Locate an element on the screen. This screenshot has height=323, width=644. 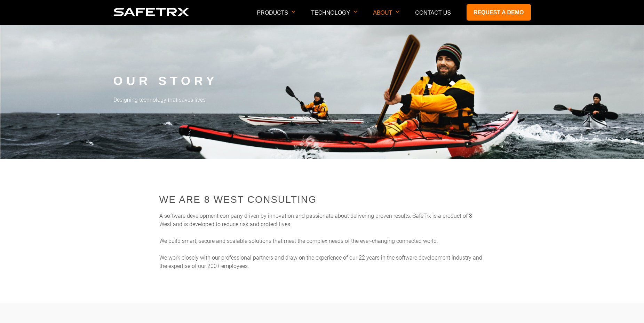
a: Contact Us is located at coordinates (433, 12).